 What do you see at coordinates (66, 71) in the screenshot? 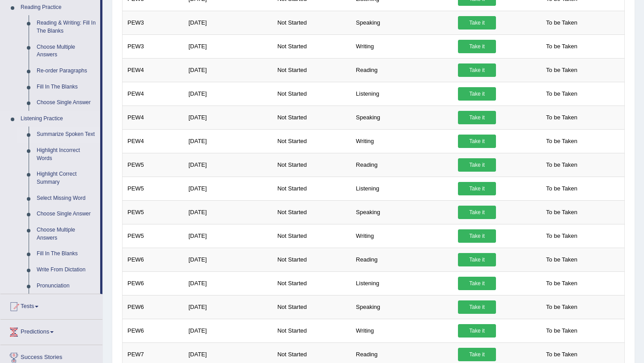
I see `a: Re-order Paragraphs` at bounding box center [66, 71].